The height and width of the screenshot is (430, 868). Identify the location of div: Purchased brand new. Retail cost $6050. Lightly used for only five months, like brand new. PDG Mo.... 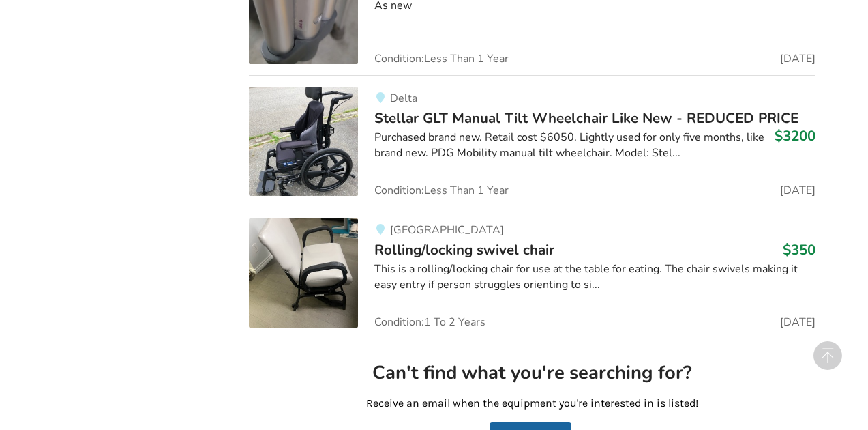
(594, 145).